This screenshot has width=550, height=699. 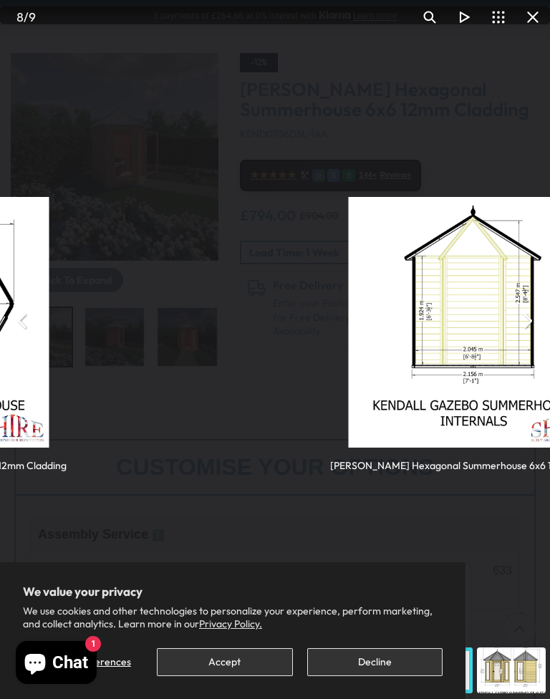 What do you see at coordinates (20, 16) in the screenshot?
I see `span: 8` at bounding box center [20, 16].